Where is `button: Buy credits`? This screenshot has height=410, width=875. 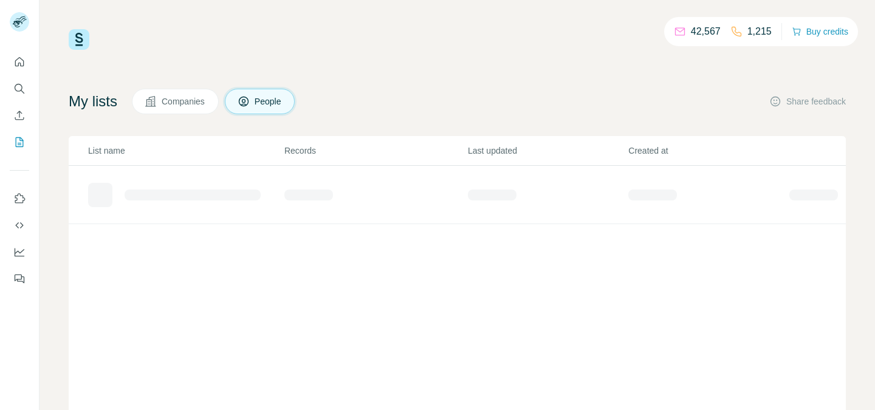
button: Buy credits is located at coordinates (819, 32).